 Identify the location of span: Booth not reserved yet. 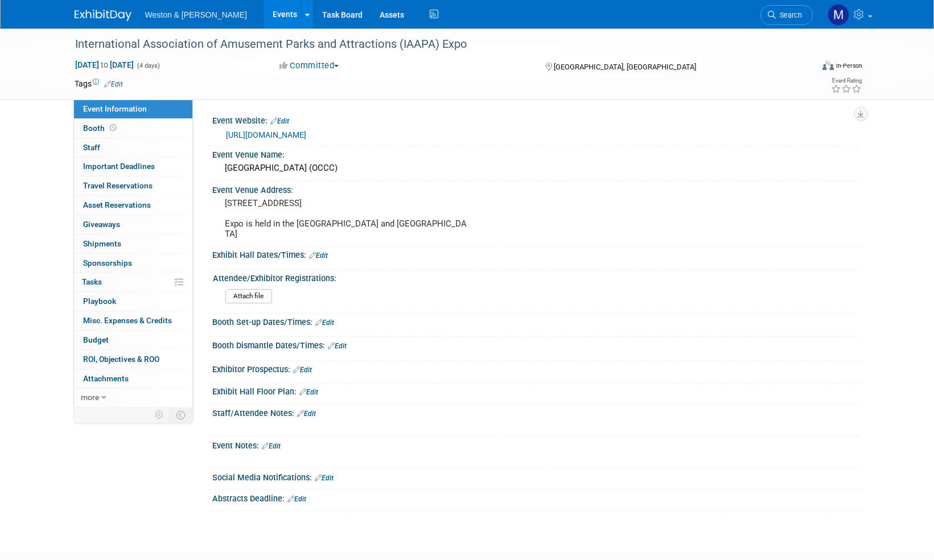
(113, 127).